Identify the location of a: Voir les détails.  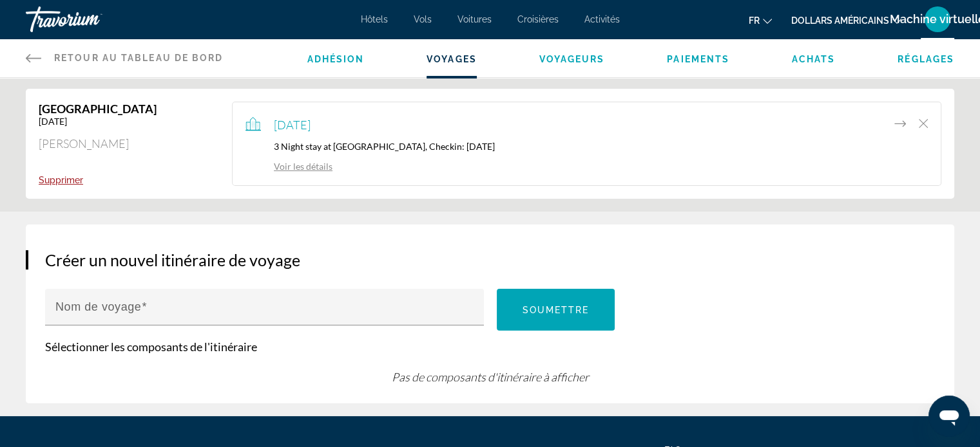
(289, 166).